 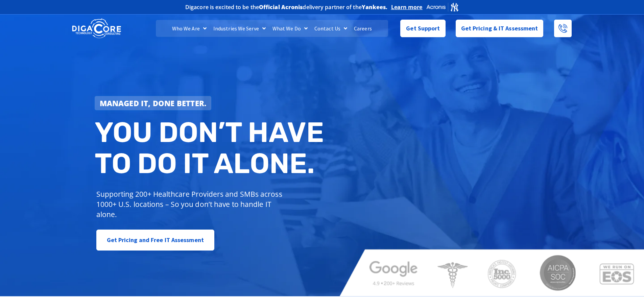 What do you see at coordinates (286, 7) in the screenshot?
I see `h2: Digacore is excited to be the delivery partner of the` at bounding box center [286, 7].